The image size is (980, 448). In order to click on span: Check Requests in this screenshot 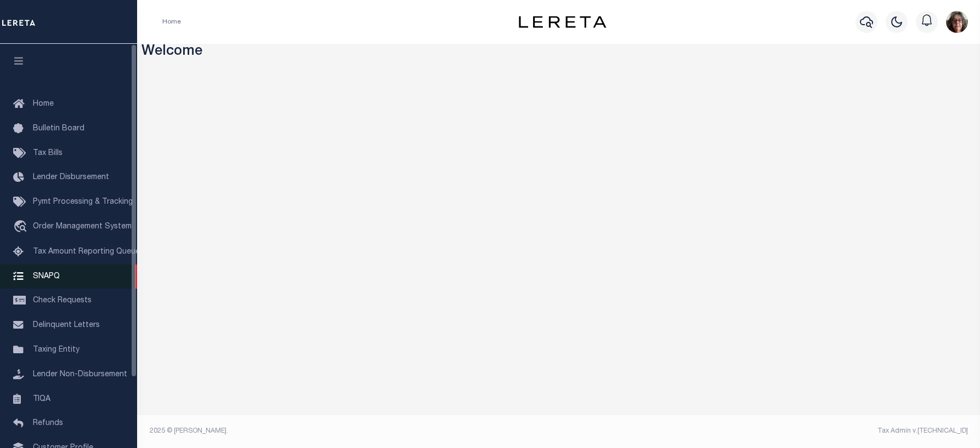, I will do `click(62, 301)`.